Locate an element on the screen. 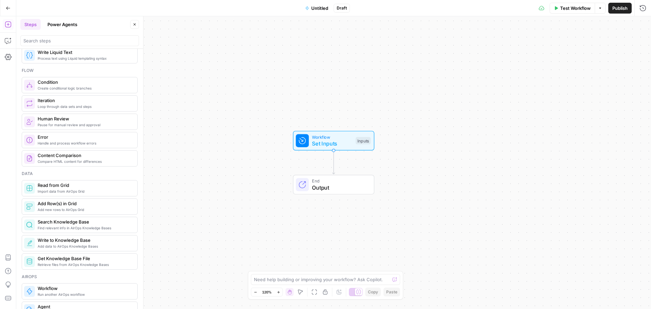 The height and width of the screenshot is (309, 651). span: Error is located at coordinates (85, 137).